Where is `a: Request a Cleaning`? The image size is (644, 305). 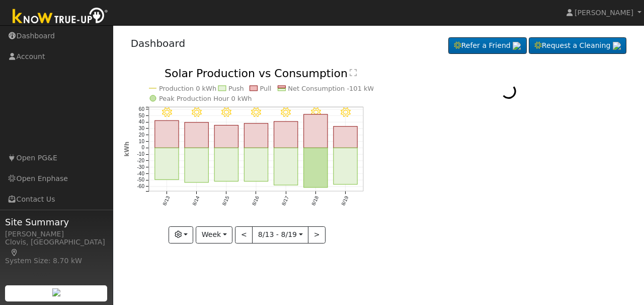 a: Request a Cleaning is located at coordinates (577, 46).